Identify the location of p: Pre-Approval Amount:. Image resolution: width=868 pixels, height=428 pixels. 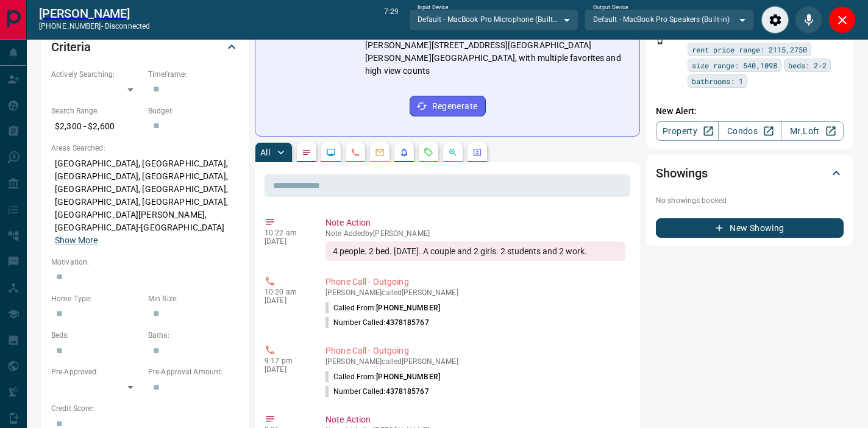
(193, 372).